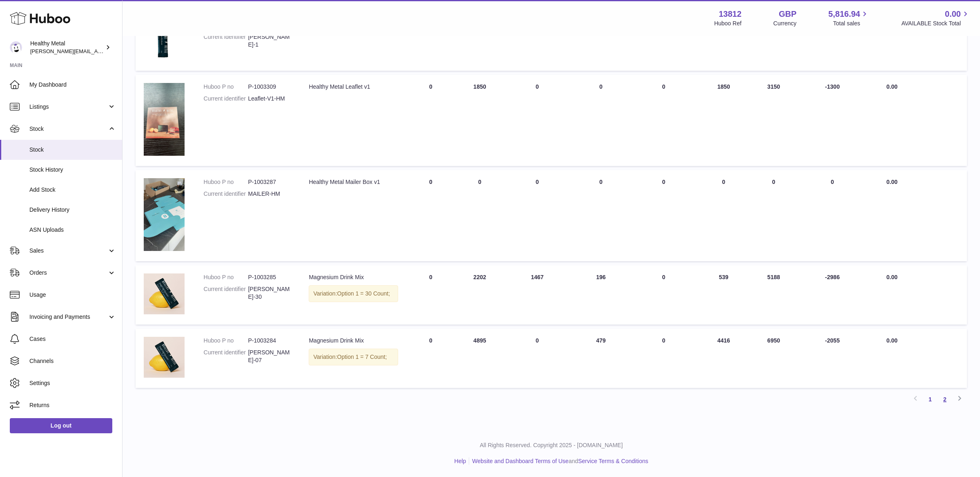  Describe the element at coordinates (520, 461) in the screenshot. I see `a: Website and Dashboard Terms of Use` at that location.